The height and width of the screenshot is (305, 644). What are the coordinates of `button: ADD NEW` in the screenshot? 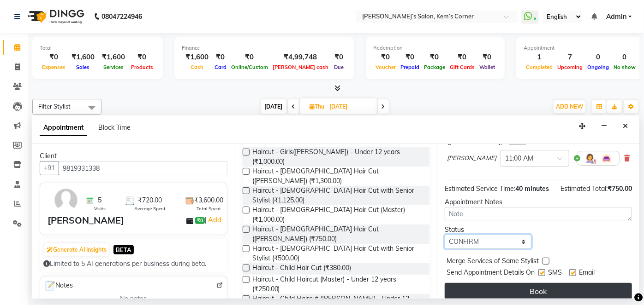 It's located at (569, 107).